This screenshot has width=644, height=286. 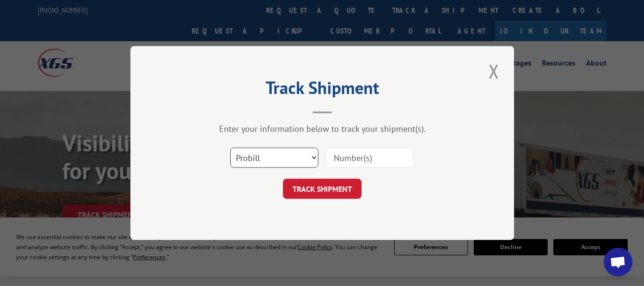 What do you see at coordinates (494, 71) in the screenshot?
I see `button: Close modal` at bounding box center [494, 71].